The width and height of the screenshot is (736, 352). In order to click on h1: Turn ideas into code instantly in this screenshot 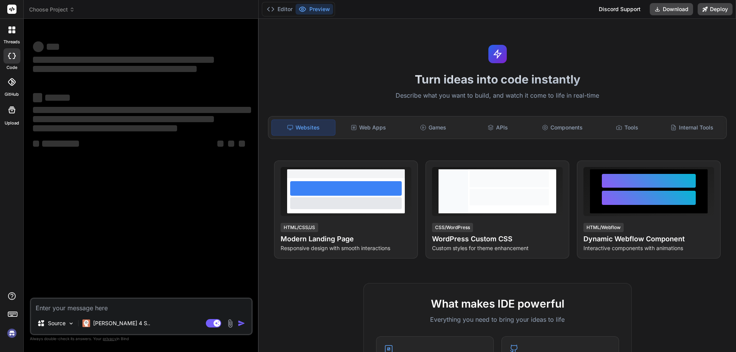, I will do `click(497, 79)`.